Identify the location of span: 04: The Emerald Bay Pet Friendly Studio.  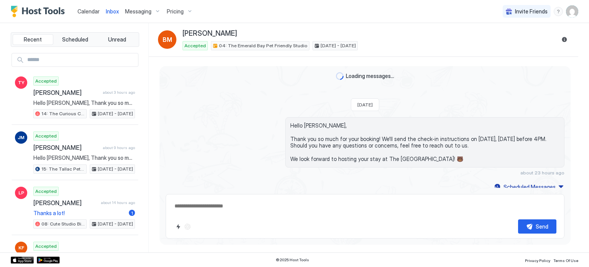
(263, 46).